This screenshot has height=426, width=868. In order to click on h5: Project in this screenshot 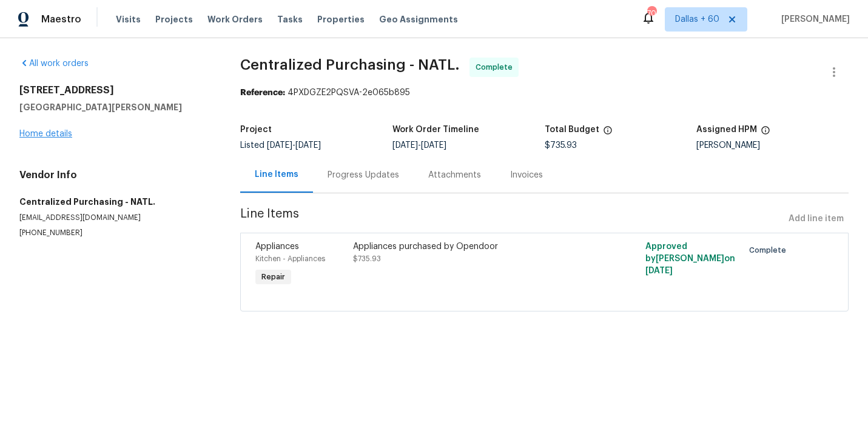, I will do `click(256, 130)`.